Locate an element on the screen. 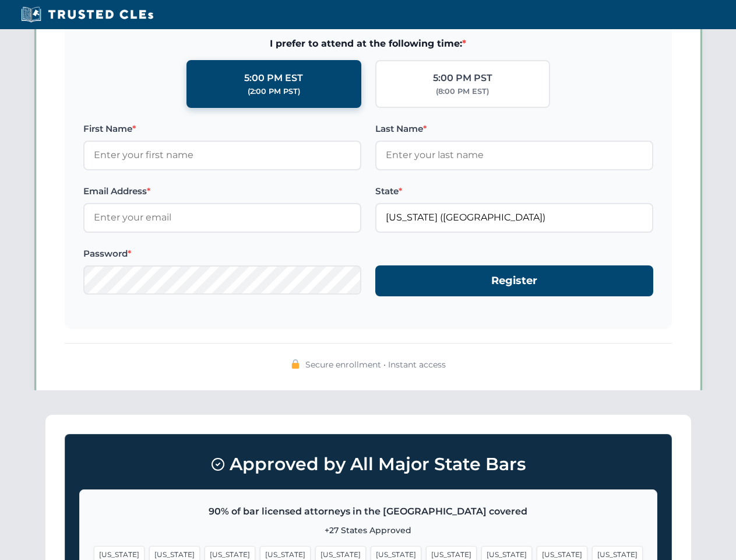  div: (8:00 PM EST) is located at coordinates (462, 91).